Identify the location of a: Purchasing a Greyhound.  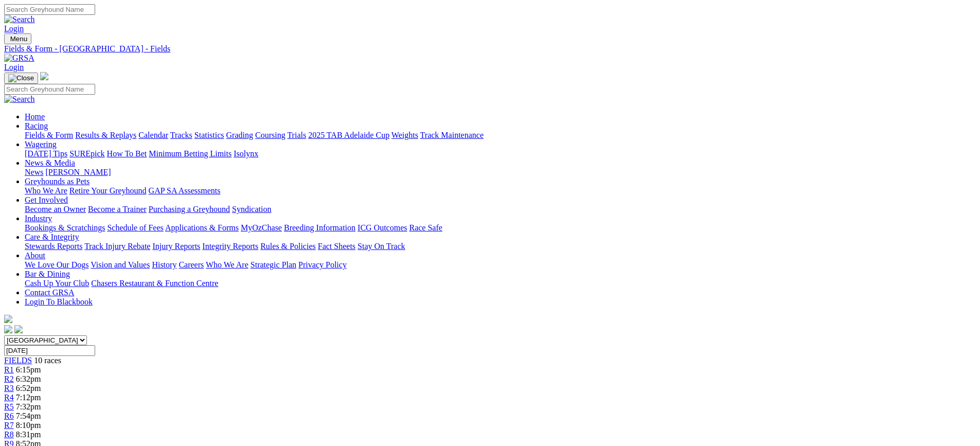
(190, 209).